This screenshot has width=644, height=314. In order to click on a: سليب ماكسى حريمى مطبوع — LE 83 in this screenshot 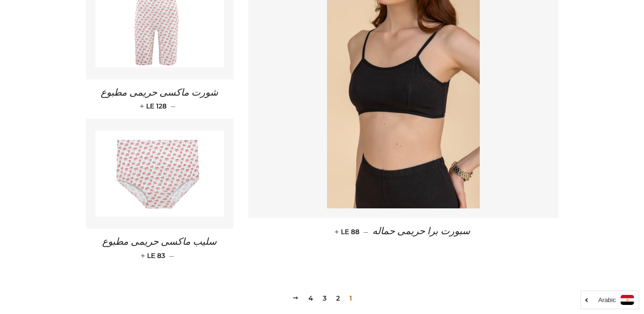, I will do `click(160, 248)`.